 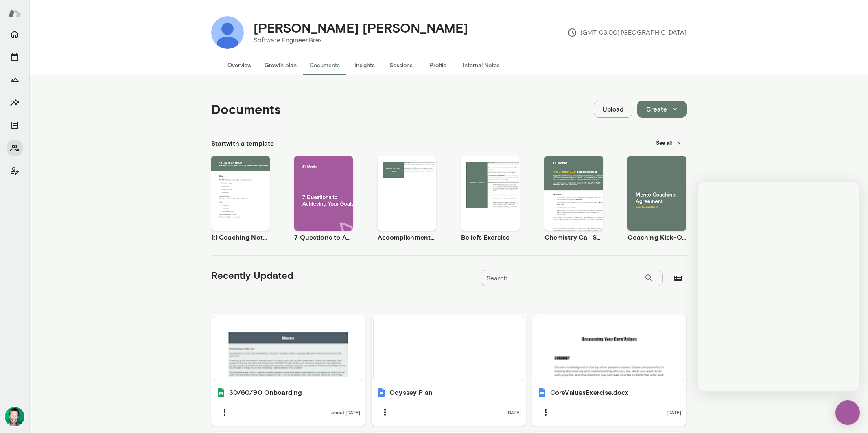 What do you see at coordinates (228, 33) in the screenshot?
I see `img: Avallon Azevedo` at bounding box center [228, 33].